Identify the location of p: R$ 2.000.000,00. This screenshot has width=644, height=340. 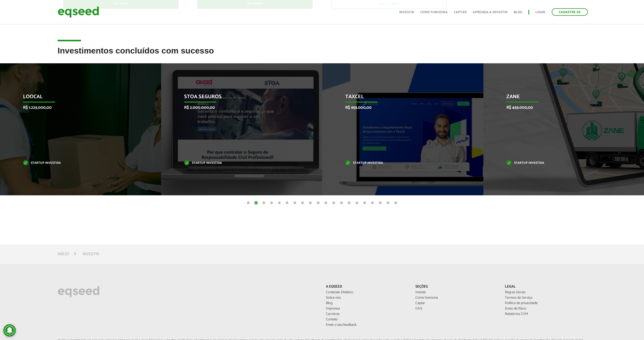
(238, 107).